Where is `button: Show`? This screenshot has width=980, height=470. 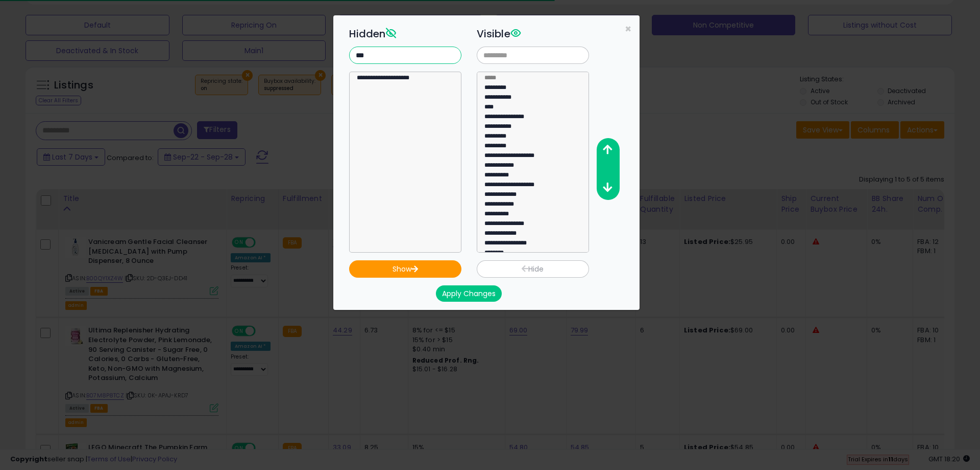
button: Show is located at coordinates (405, 269).